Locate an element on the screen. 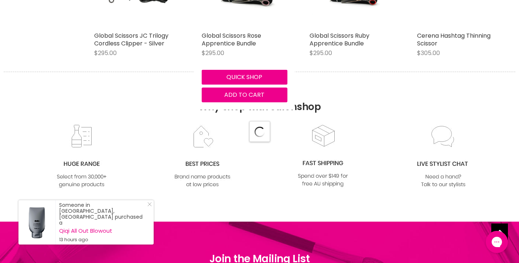 The height and width of the screenshot is (263, 519). button: Quick shop is located at coordinates (244, 77).